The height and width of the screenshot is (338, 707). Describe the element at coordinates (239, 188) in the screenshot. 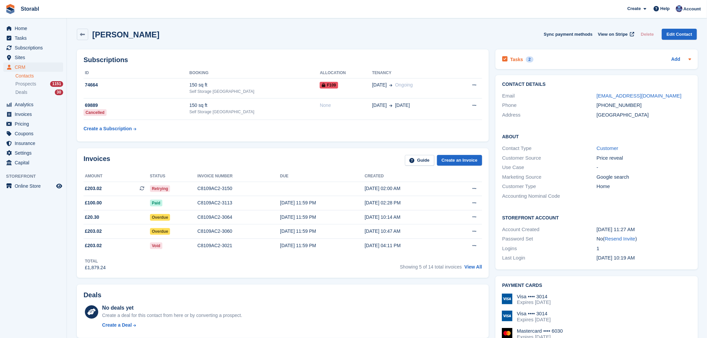

I see `div: C8109AC2-3150` at that location.